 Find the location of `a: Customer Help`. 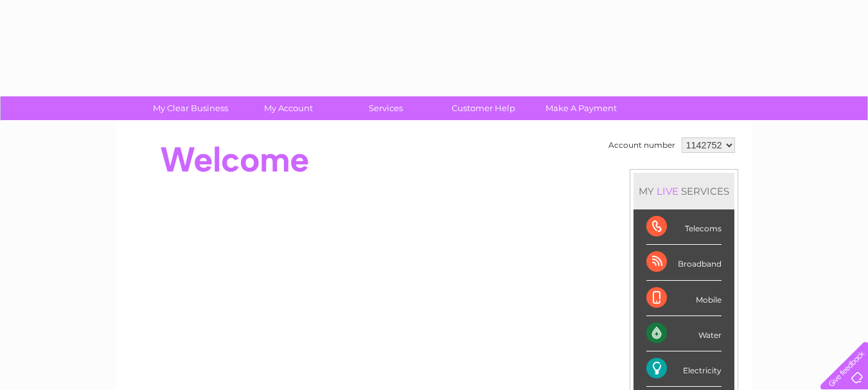

a: Customer Help is located at coordinates (484, 108).